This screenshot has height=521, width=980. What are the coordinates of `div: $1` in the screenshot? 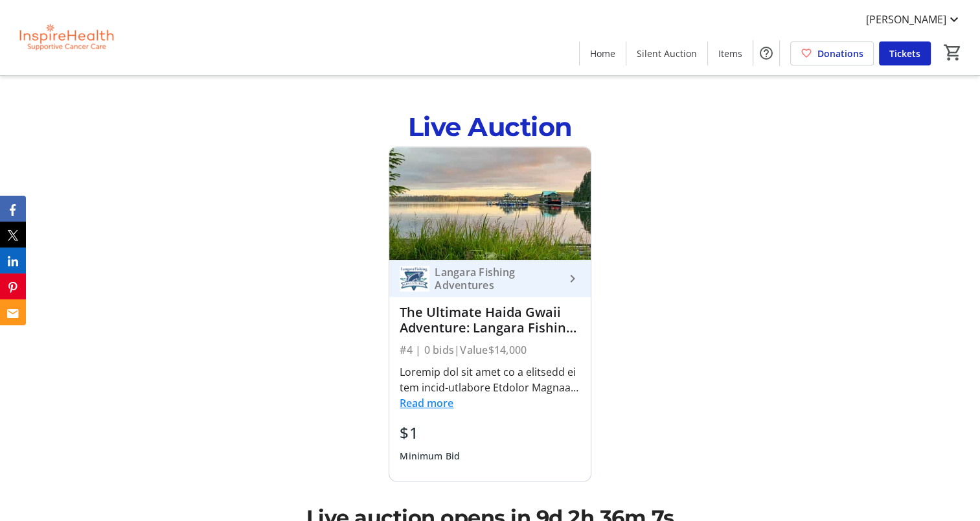 It's located at (429, 433).